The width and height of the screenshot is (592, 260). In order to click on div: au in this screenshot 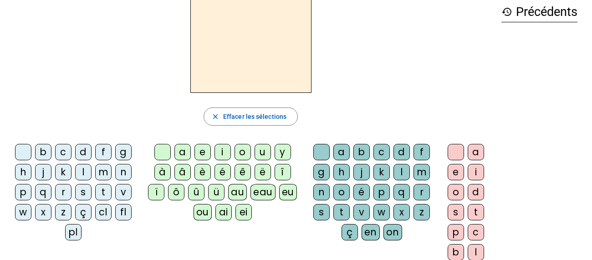, I will do `click(237, 192)`.